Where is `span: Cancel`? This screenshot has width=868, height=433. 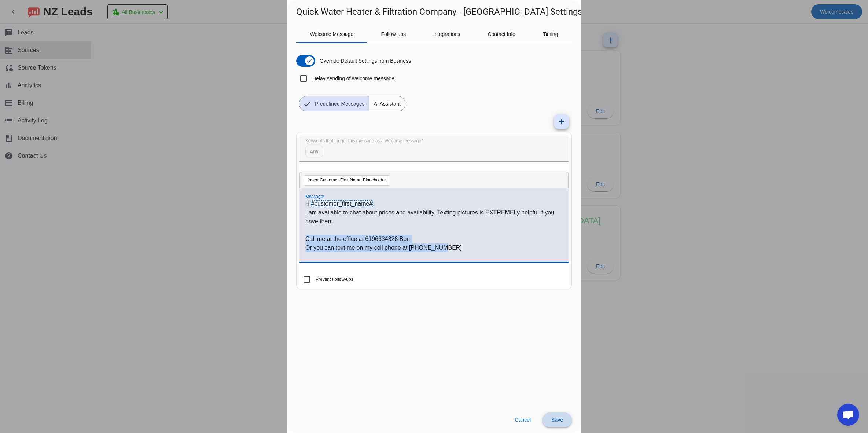
span: Cancel is located at coordinates (523, 420).